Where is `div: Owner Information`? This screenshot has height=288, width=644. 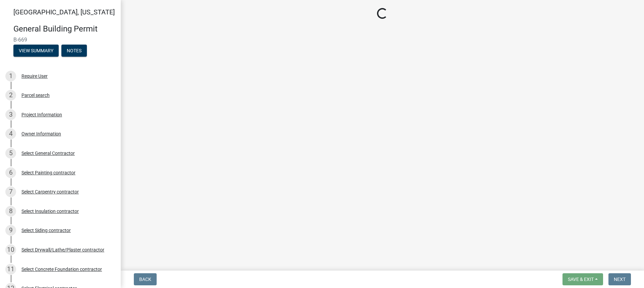 div: Owner Information is located at coordinates (41, 134).